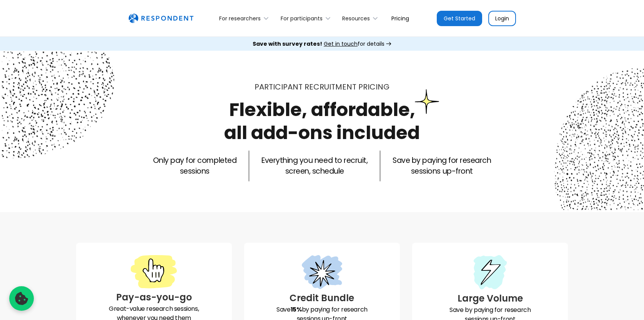  What do you see at coordinates (442, 166) in the screenshot?
I see `p: Save by paying for research sessions up-front` at bounding box center [442, 166].